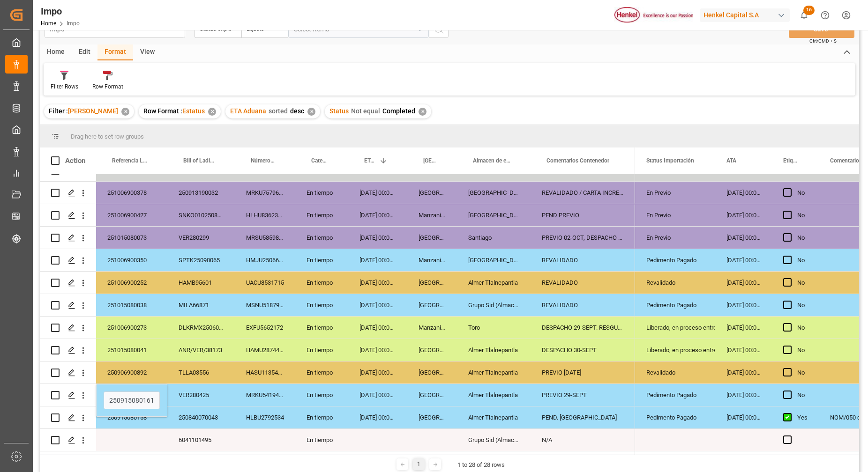  What do you see at coordinates (201, 417) in the screenshot?
I see `div: 250840070043` at bounding box center [201, 417].